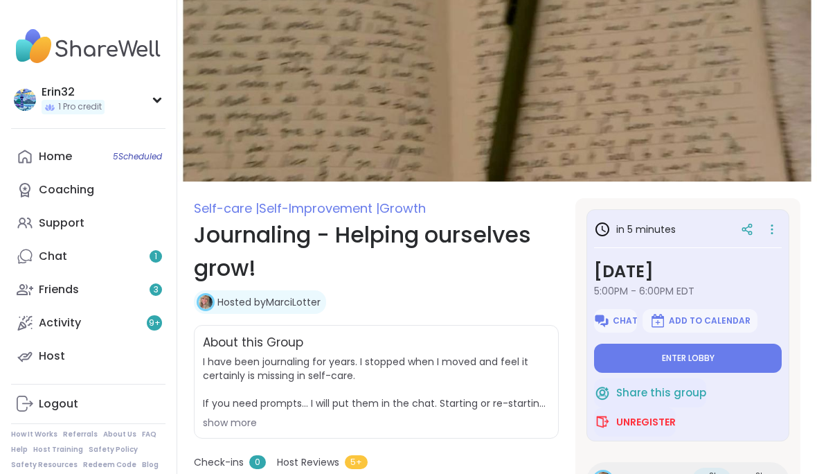 This screenshot has width=817, height=474. I want to click on a: Redeem Code, so click(109, 465).